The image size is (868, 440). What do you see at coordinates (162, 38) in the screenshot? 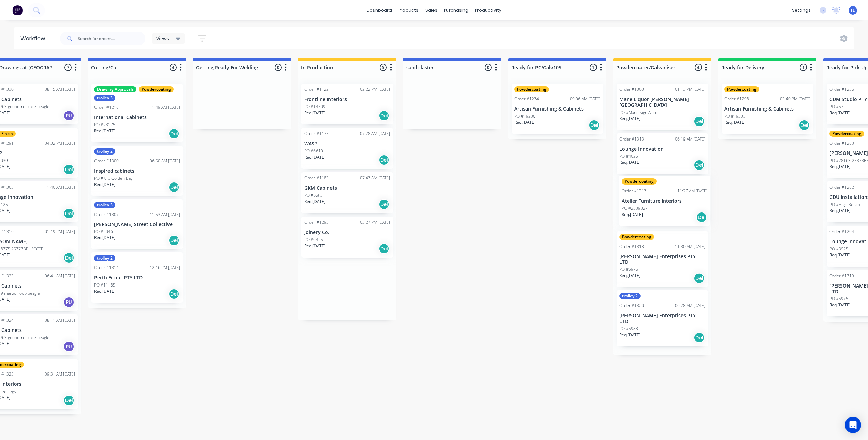
I see `span: Views` at bounding box center [162, 38].